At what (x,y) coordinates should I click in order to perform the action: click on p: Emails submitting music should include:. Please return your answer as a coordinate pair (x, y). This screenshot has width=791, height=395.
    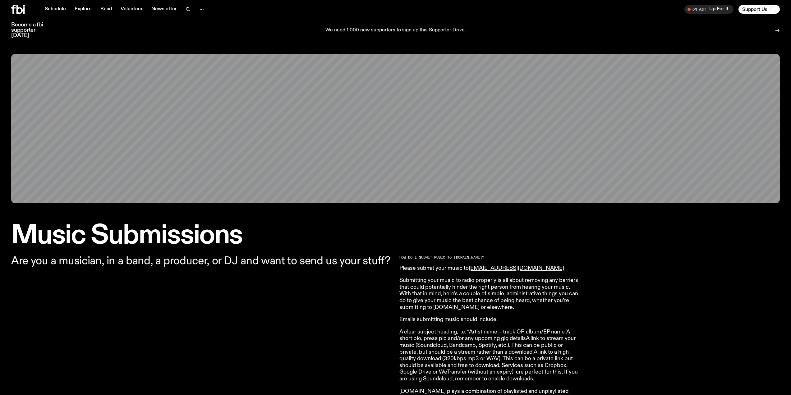
    Looking at the image, I should click on (489, 320).